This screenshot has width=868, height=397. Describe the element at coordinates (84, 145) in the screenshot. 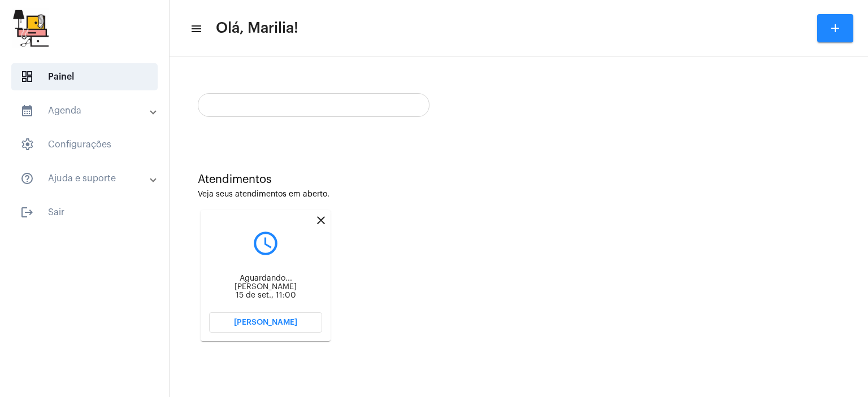

I see `span: Configurações` at that location.